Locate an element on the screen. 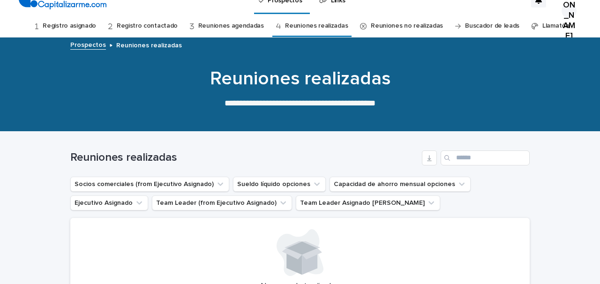  button: Ejecutivo Asignado is located at coordinates (109, 203).